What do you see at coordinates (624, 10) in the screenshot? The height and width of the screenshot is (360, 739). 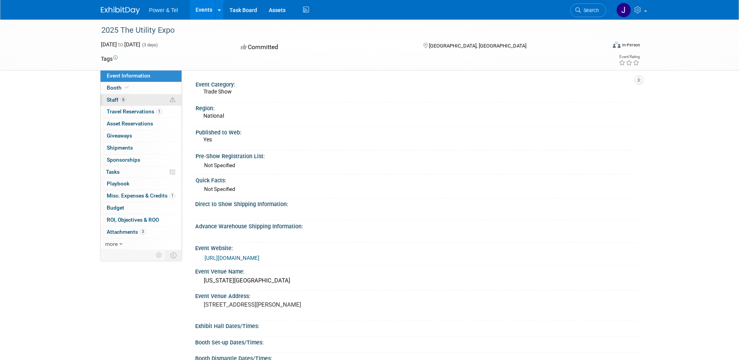 I see `img: JB Fesmire` at bounding box center [624, 10].